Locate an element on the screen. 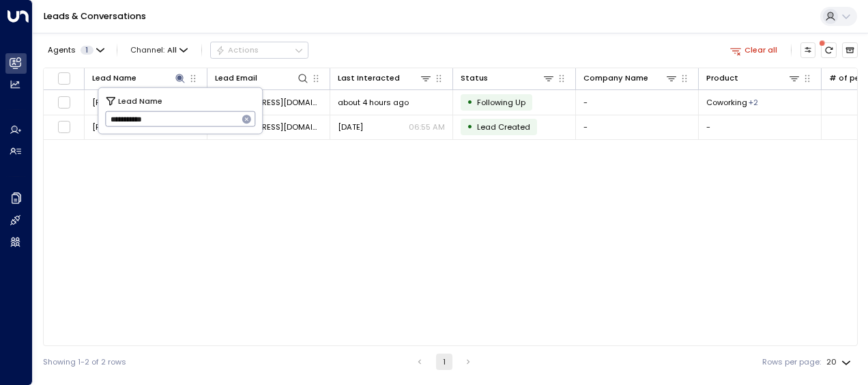 The height and width of the screenshot is (385, 868). div: 20 is located at coordinates (841, 362).